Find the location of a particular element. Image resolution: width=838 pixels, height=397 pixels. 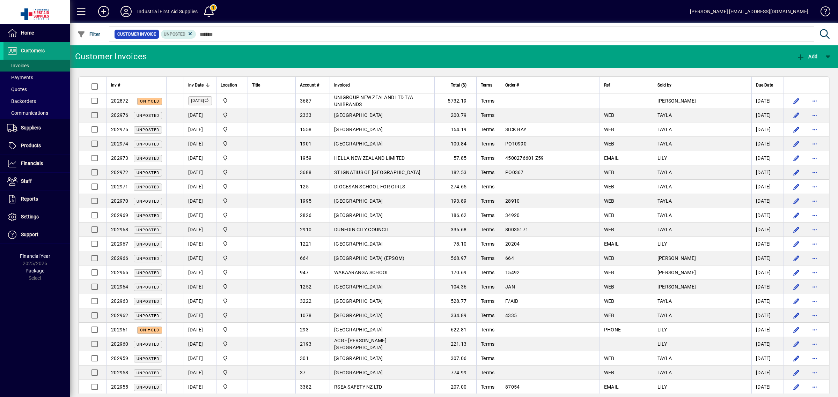

span: Quotes is located at coordinates (17, 89).